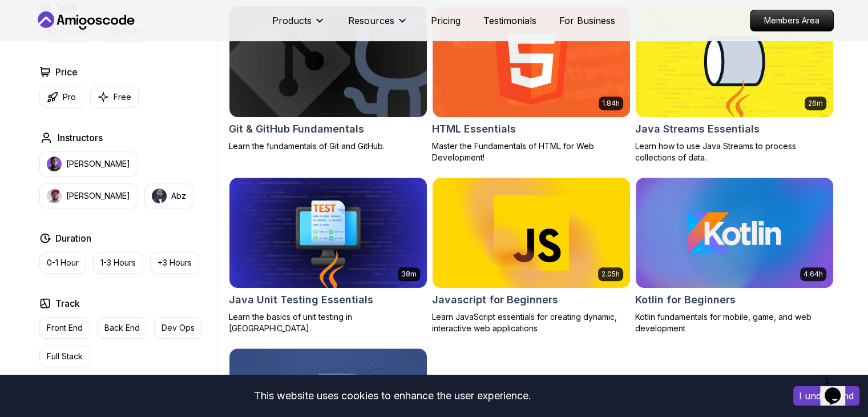 Image resolution: width=868 pixels, height=417 pixels. Describe the element at coordinates (122, 97) in the screenshot. I see `p: Free` at that location.